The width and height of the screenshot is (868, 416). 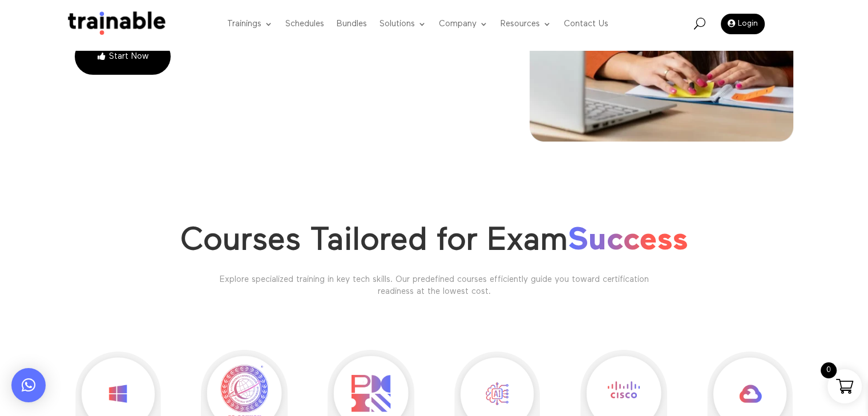 What do you see at coordinates (435, 244) in the screenshot?
I see `h2: Courses Tailored for Exam` at bounding box center [435, 244].